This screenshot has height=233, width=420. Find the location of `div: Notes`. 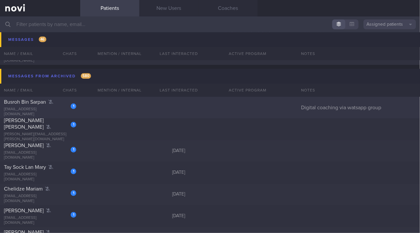

div: Notes is located at coordinates (358, 90).